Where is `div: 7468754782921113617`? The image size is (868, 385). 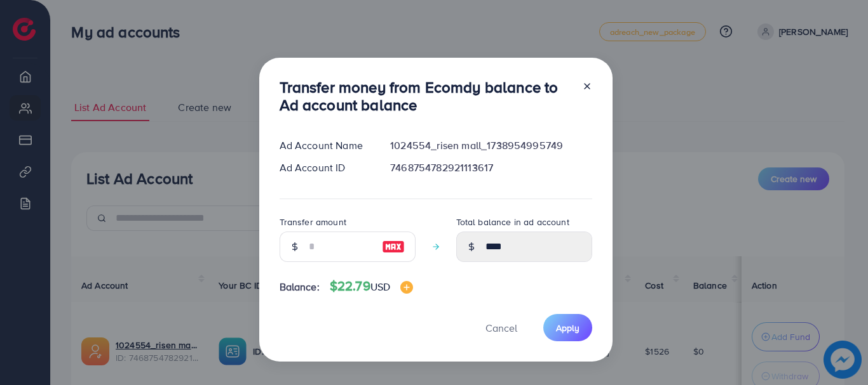 div: 7468754782921113617 is located at coordinates (491, 167).